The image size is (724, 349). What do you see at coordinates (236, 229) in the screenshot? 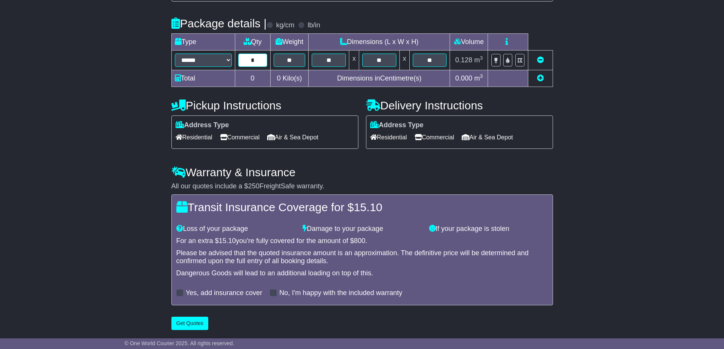
I see `div: Loss of your package` at bounding box center [236, 229].